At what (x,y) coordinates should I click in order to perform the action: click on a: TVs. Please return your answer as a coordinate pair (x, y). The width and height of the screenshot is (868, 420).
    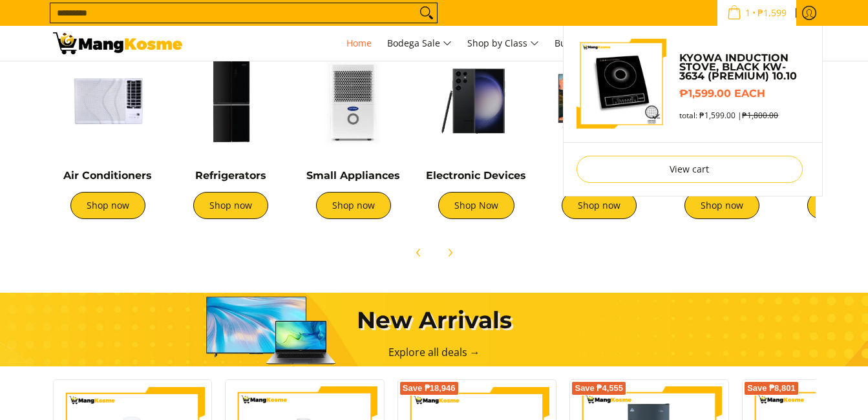
    Looking at the image, I should click on (599, 101).